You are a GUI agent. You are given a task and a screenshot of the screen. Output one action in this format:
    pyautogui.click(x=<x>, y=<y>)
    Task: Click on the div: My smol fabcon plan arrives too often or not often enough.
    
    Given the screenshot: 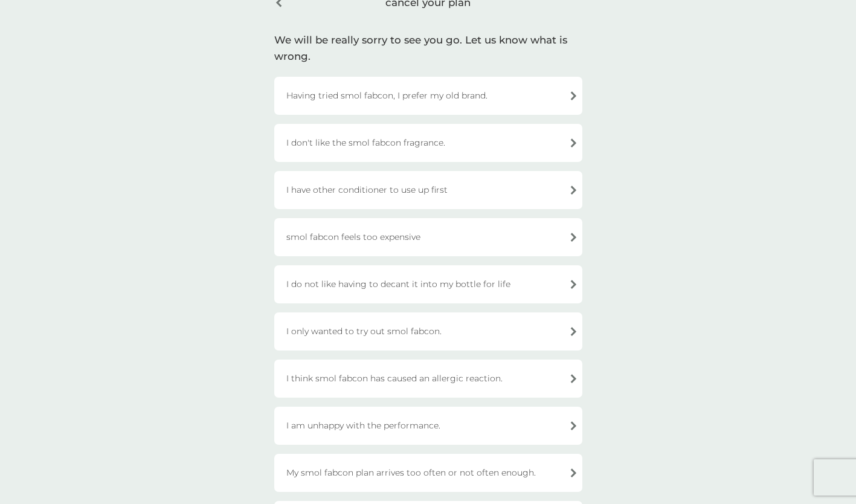 What is the action you would take?
    pyautogui.click(x=428, y=472)
    